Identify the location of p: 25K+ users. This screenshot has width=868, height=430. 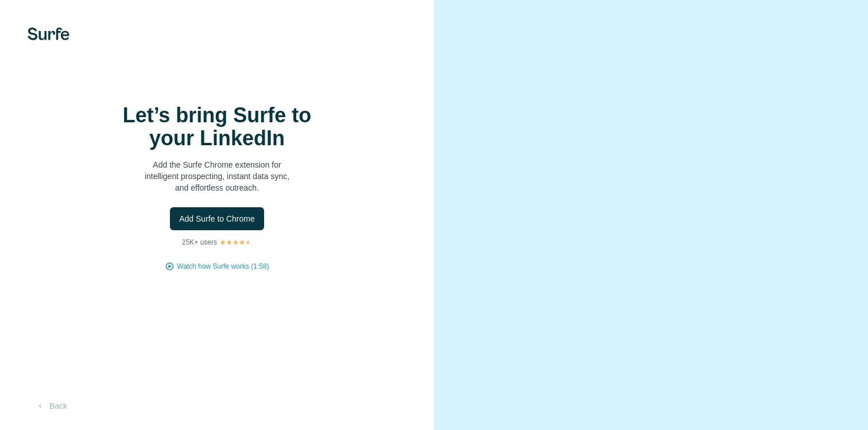
(199, 242).